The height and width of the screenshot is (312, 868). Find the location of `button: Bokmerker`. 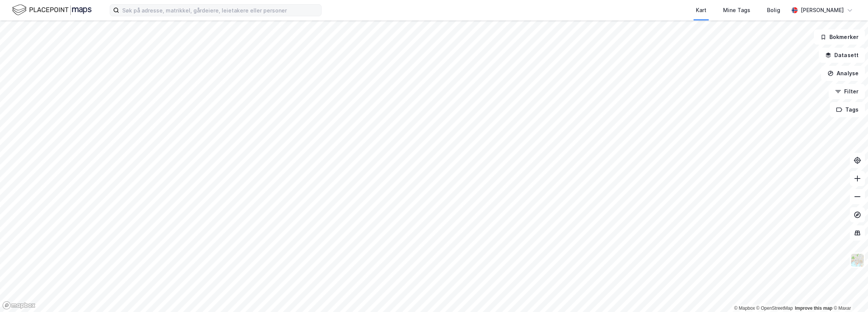

button: Bokmerker is located at coordinates (839, 37).